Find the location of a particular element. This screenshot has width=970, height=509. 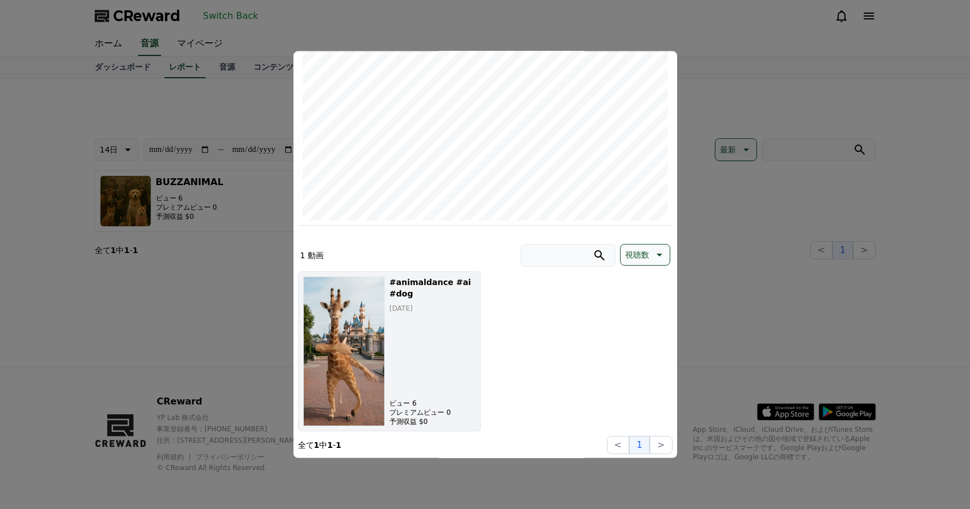

div: modal is located at coordinates (485, 254).